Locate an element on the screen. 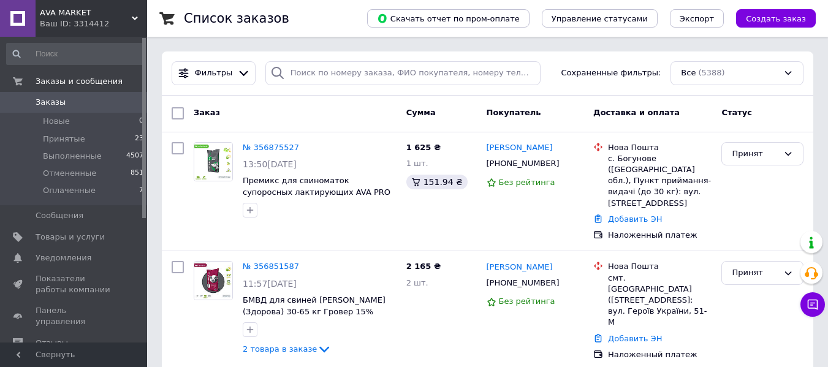 The image size is (828, 367). span: Сумма is located at coordinates (421, 112).